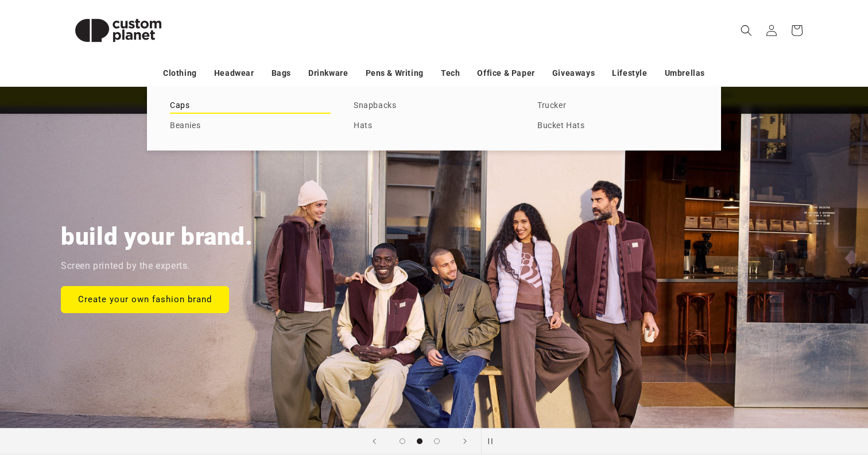  Describe the element at coordinates (465, 441) in the screenshot. I see `button: Next slide` at that location.